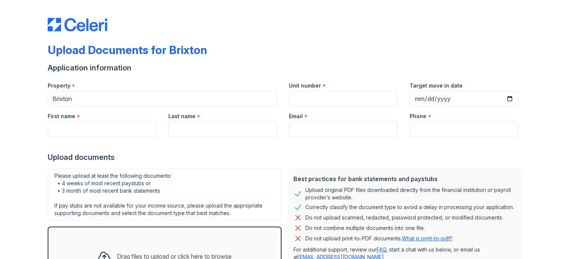  Describe the element at coordinates (77, 25) in the screenshot. I see `img: CE_Logo_Blue-a8612792a0a2168367f1c8372b55b34899dd931a85d93a1a3d3e32e68fde9ad4.png` at that location.